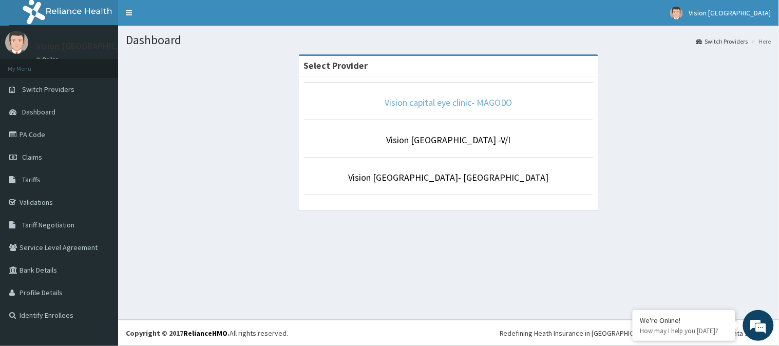  I want to click on span: Dashboard, so click(39, 112).